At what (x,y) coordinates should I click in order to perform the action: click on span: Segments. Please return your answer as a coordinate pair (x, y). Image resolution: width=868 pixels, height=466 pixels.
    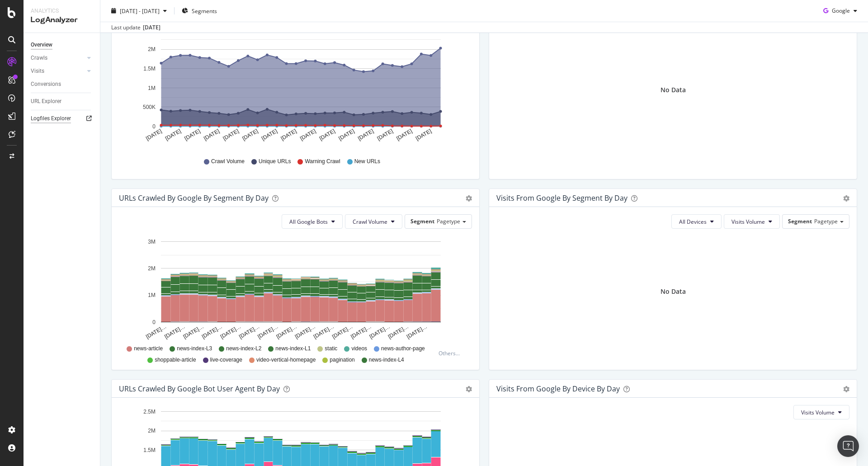
    Looking at the image, I should click on (204, 10).